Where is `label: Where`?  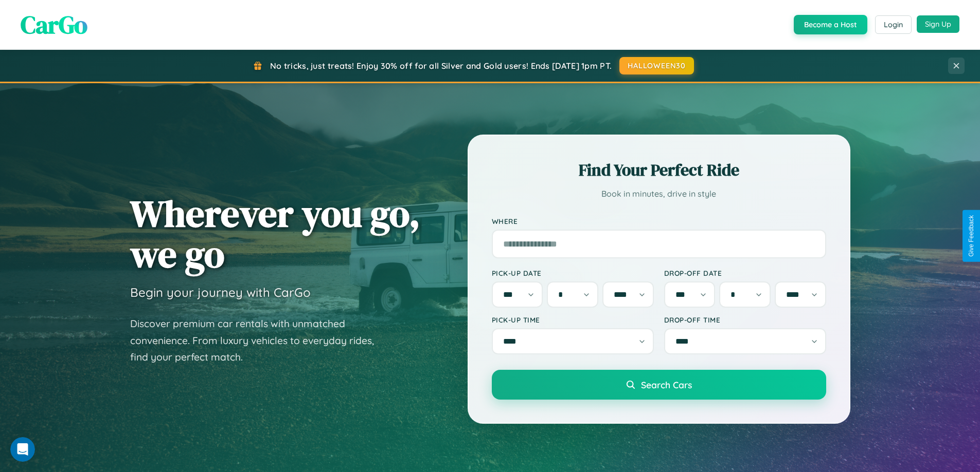 label: Where is located at coordinates (659, 221).